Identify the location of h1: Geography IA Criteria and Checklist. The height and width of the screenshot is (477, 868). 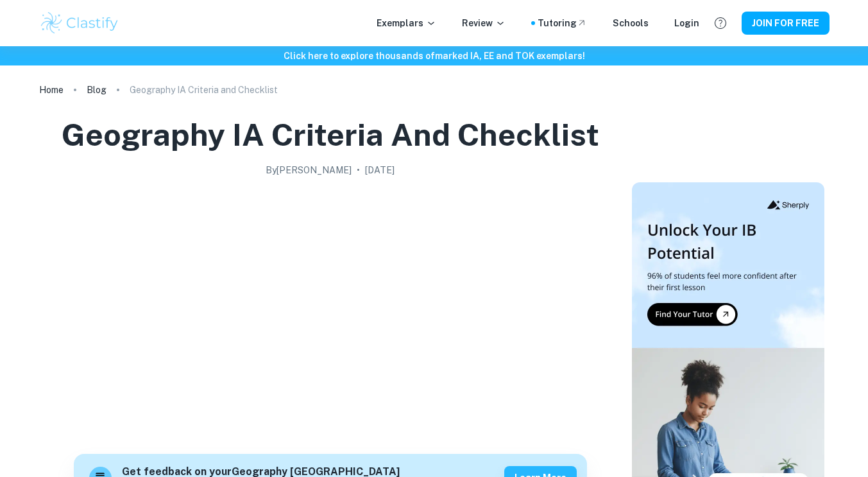
(331, 135).